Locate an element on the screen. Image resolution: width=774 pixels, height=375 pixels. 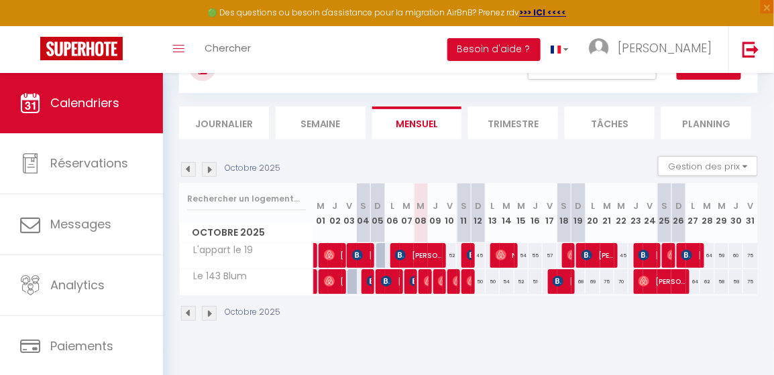
li: Tâches is located at coordinates (609, 123).